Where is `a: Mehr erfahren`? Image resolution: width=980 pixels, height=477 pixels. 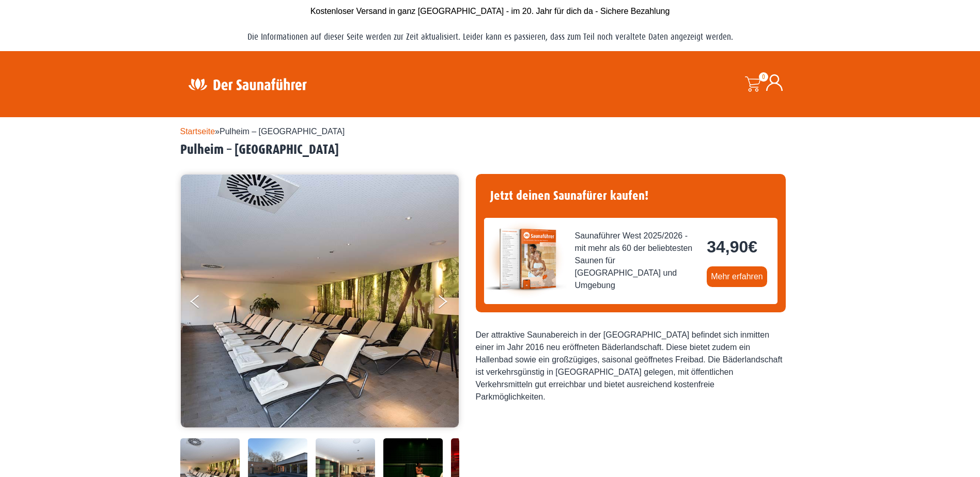 a: Mehr erfahren is located at coordinates (737, 277).